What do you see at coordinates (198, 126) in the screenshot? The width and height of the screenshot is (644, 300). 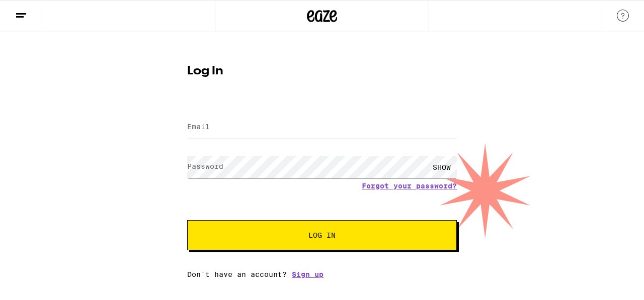 I see `label: Email` at bounding box center [198, 126].